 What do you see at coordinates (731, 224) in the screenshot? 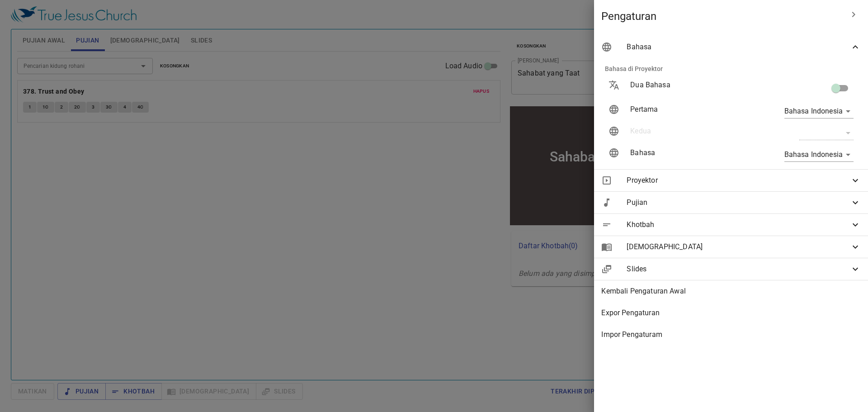
I see `div: Khotbah` at bounding box center [731, 224].